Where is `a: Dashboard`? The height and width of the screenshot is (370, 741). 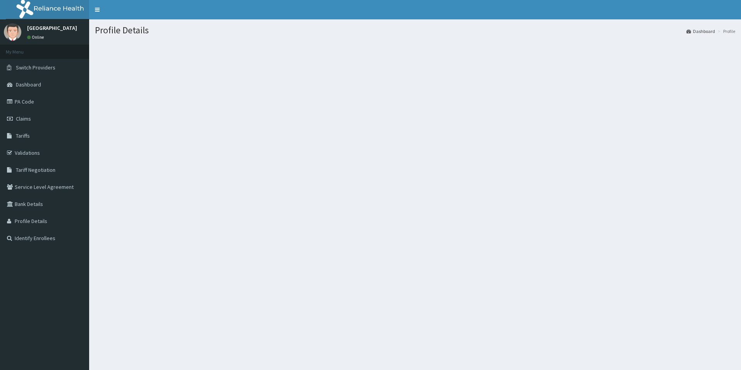 a: Dashboard is located at coordinates (700, 31).